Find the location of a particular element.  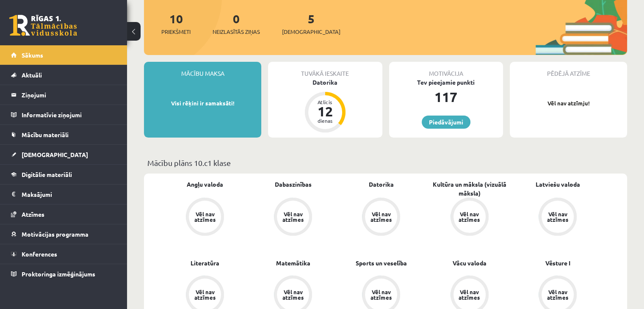

a: Informatīvie ziņojumi is located at coordinates (63, 115).